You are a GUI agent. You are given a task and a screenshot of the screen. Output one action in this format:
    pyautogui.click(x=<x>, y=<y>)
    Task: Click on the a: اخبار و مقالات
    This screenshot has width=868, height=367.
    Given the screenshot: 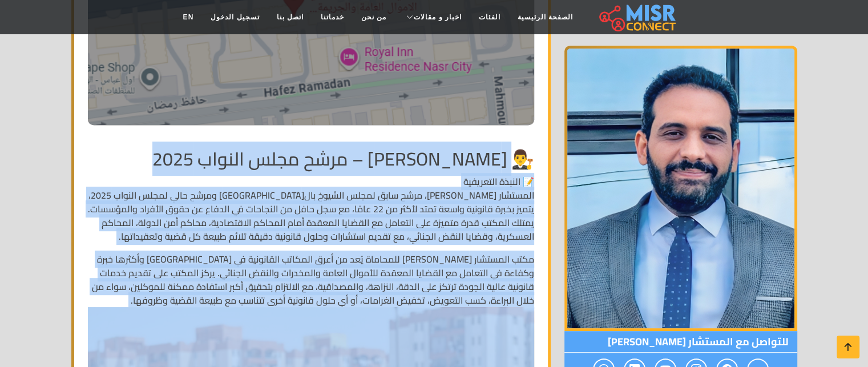 What is the action you would take?
    pyautogui.click(x=432, y=18)
    